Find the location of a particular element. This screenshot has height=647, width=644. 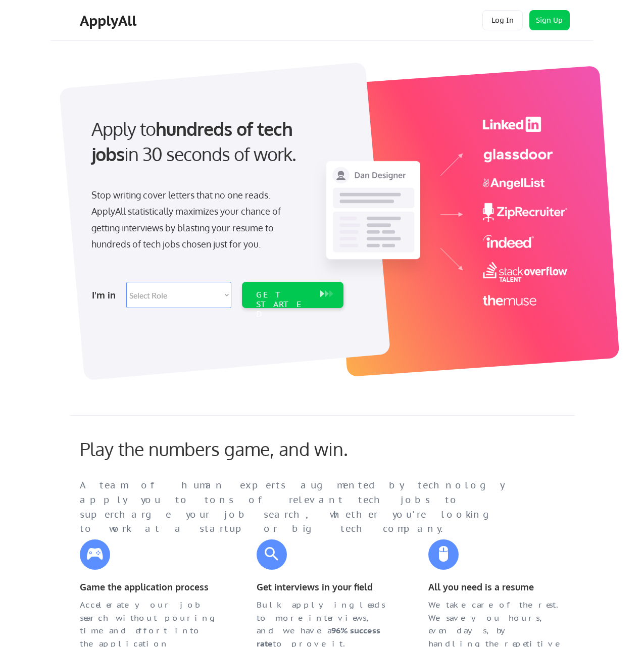

button: Log In is located at coordinates (502, 20).